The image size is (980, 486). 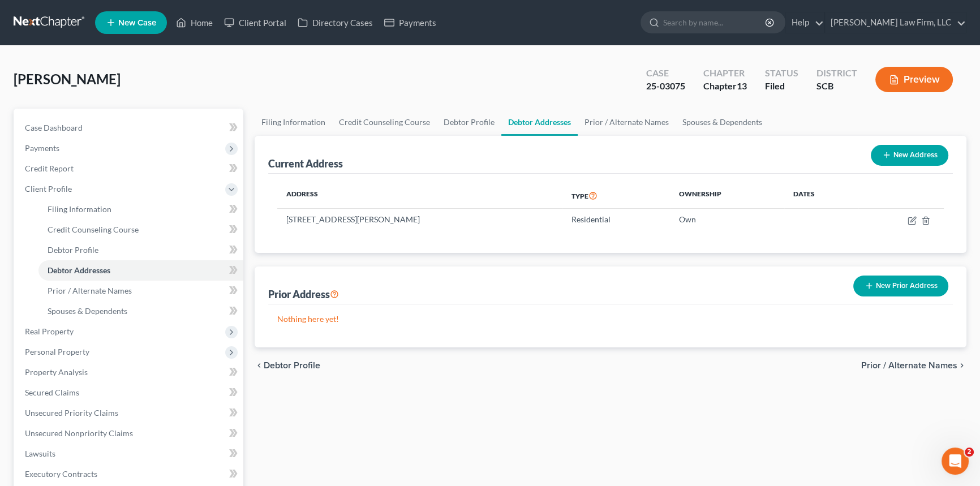 What do you see at coordinates (287, 366) in the screenshot?
I see `button: chevron_left Debtor Profile` at bounding box center [287, 366].